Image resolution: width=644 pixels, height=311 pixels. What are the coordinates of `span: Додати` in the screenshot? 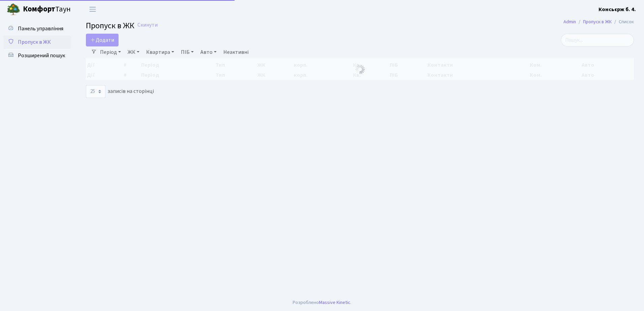 It's located at (102, 40).